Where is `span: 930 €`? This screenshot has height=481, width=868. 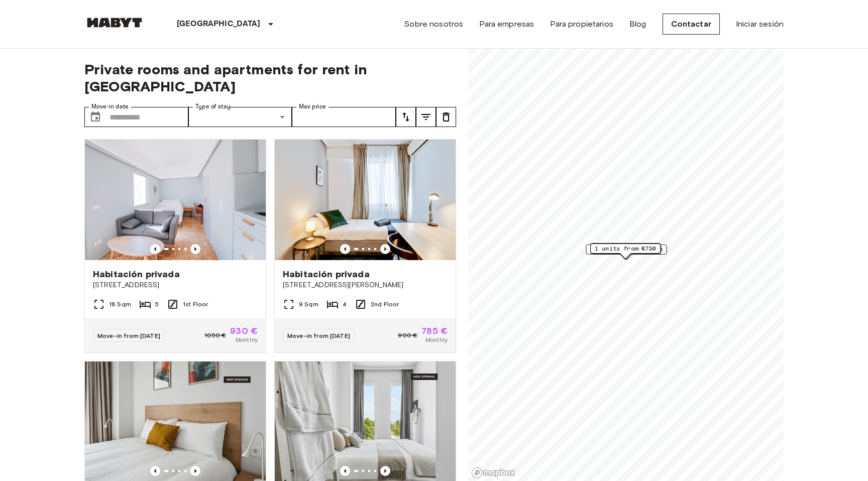 span: 930 € is located at coordinates (244, 331).